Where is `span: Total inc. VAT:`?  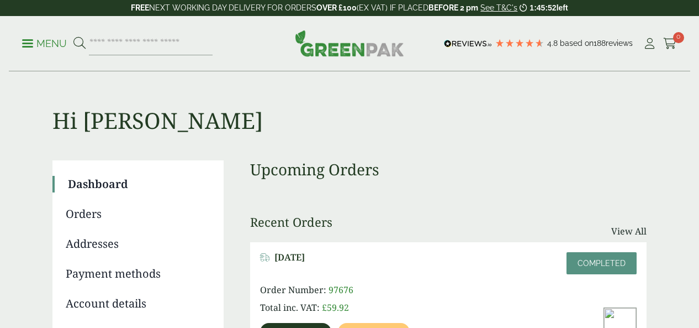
span: Total inc. VAT: is located at coordinates (290, 307).